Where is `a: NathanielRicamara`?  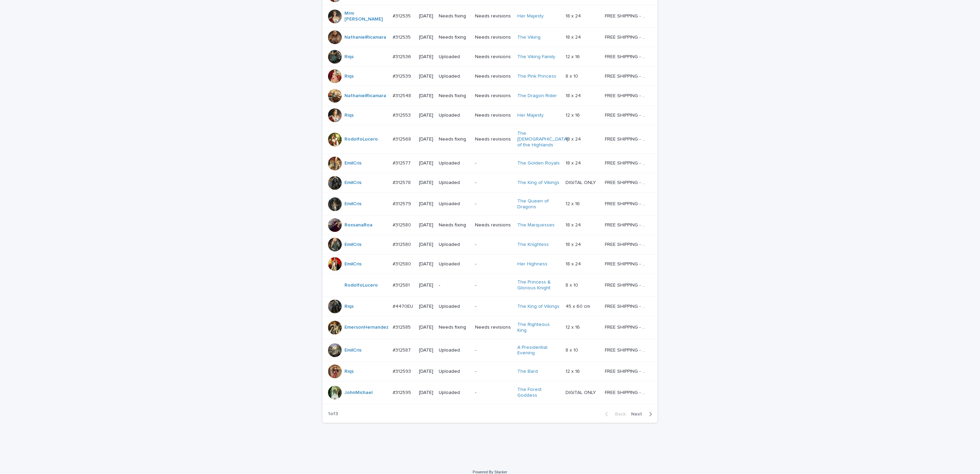 a: NathanielRicamara is located at coordinates (366, 96).